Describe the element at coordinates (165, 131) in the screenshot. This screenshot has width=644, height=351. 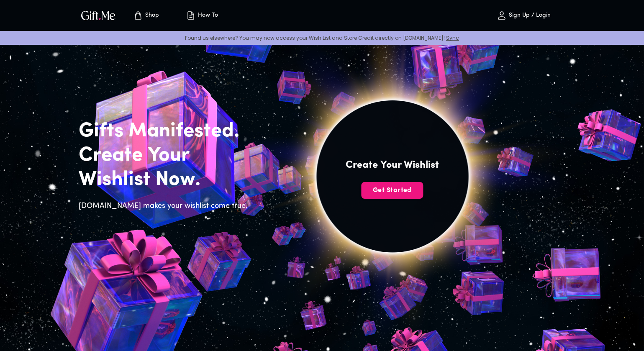
I see `h2: Gifts Manifested.` at that location.